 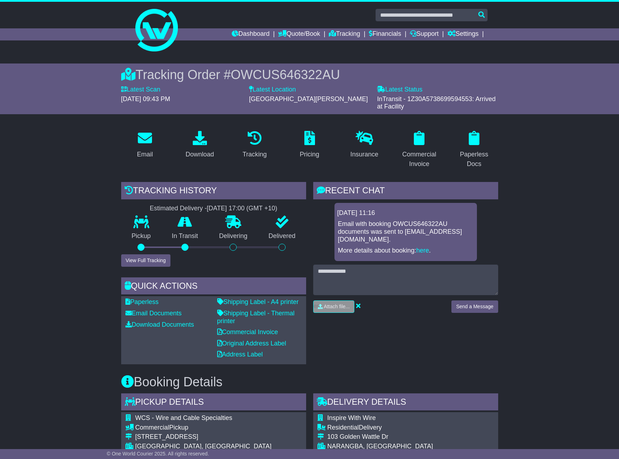 I want to click on button: Send a Message, so click(x=475, y=306).